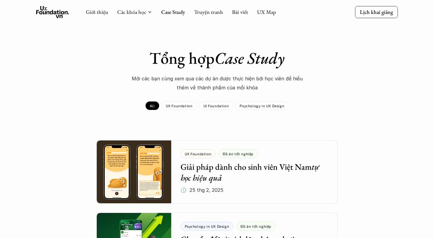 The image size is (434, 238). I want to click on p: Lịch khai giảng, so click(377, 12).